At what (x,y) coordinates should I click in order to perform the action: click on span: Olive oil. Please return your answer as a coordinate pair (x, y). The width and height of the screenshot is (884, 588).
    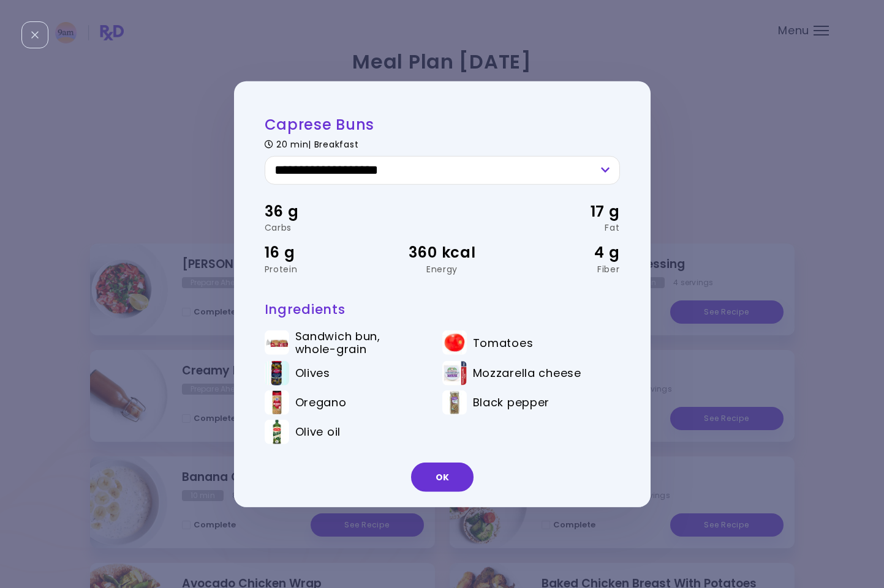
    Looking at the image, I should click on (318, 432).